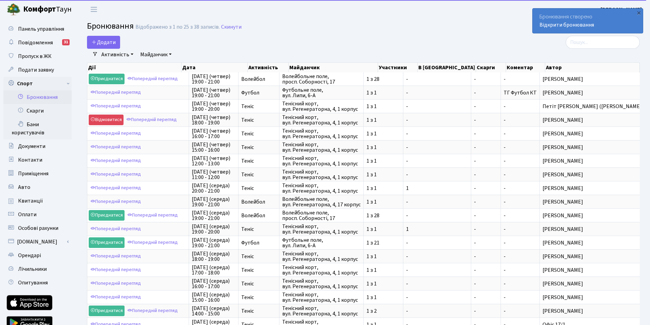  What do you see at coordinates (437, 188) in the screenshot?
I see `span: 1` at bounding box center [437, 188].